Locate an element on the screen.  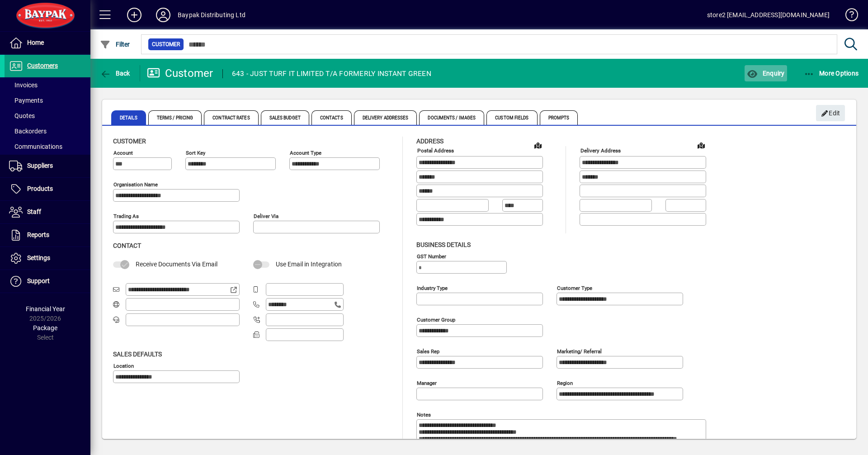
mat-label: Marketing/ Referral is located at coordinates (579, 351).